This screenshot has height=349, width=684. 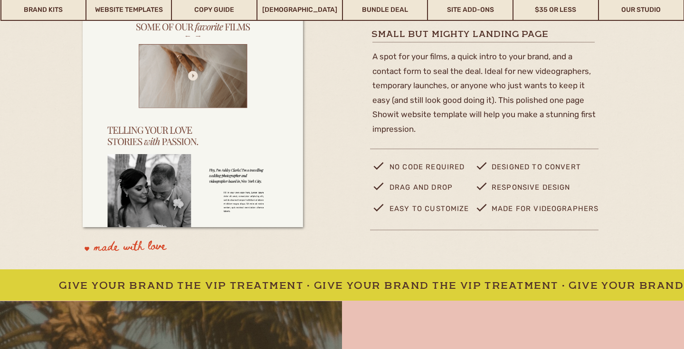 I want to click on p: easy to customize, so click(x=431, y=212).